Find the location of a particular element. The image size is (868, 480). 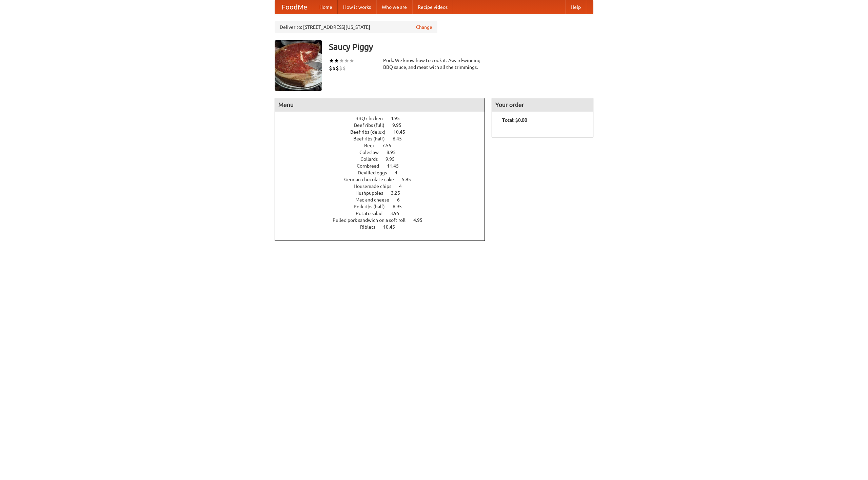

a: FoodMe is located at coordinates (294, 7).